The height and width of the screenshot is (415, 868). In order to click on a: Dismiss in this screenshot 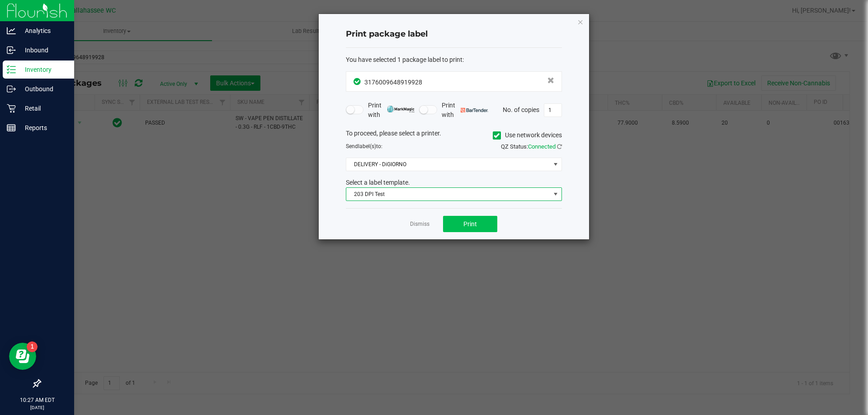, I will do `click(419, 224)`.